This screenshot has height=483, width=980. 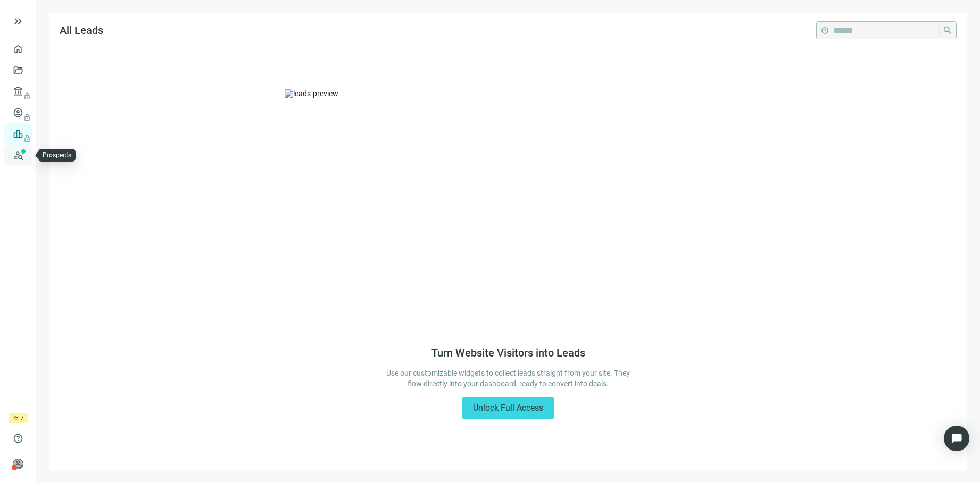 What do you see at coordinates (18, 464) in the screenshot?
I see `span: person` at bounding box center [18, 464].